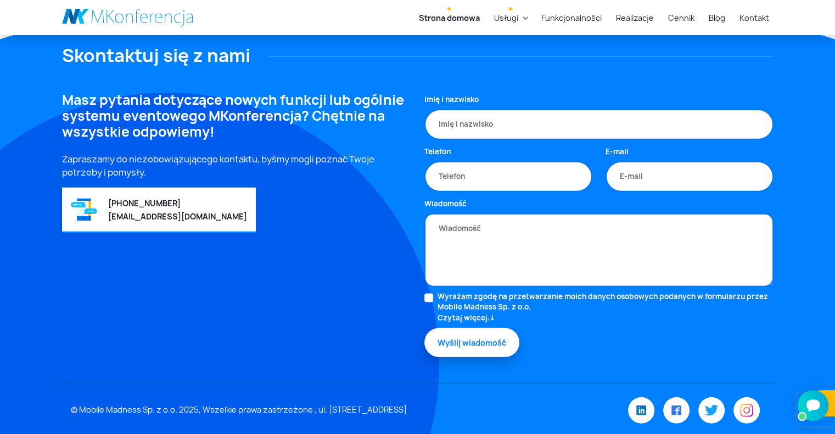  I want to click on a: Kontakt, so click(754, 18).